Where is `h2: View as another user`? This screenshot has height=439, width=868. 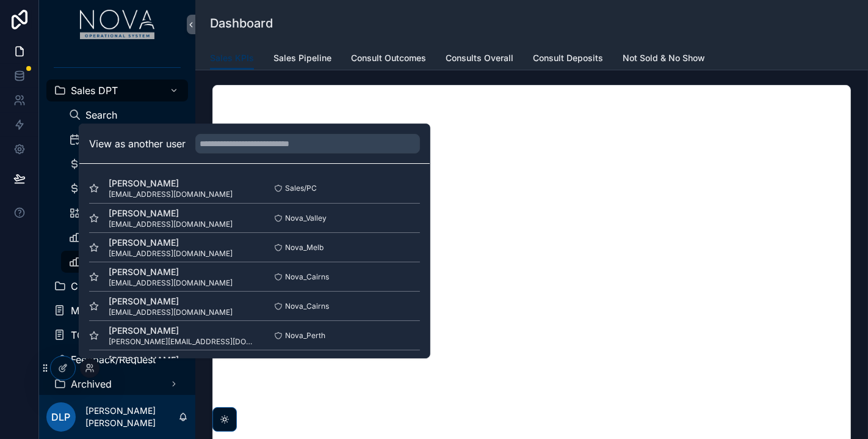 h2: View as another user is located at coordinates (137, 144).